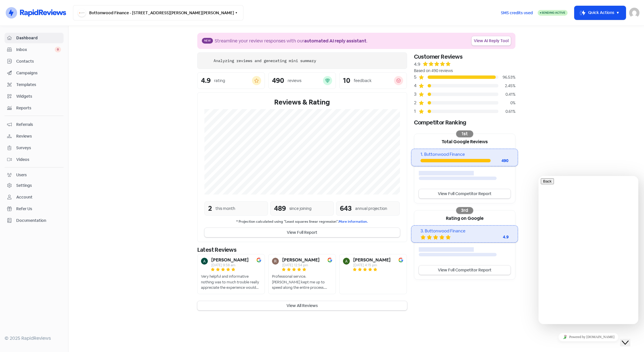  What do you see at coordinates (416, 77) in the screenshot?
I see `div: 5` at bounding box center [416, 77].